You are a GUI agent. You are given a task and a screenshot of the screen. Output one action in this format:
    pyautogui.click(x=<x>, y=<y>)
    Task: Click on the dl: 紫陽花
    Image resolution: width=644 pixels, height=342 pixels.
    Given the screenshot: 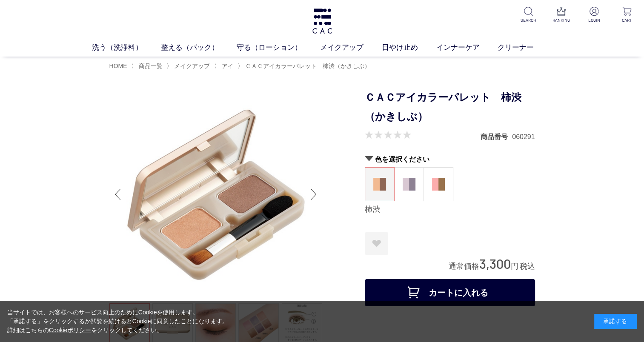 What is the action you would take?
    pyautogui.click(x=409, y=184)
    